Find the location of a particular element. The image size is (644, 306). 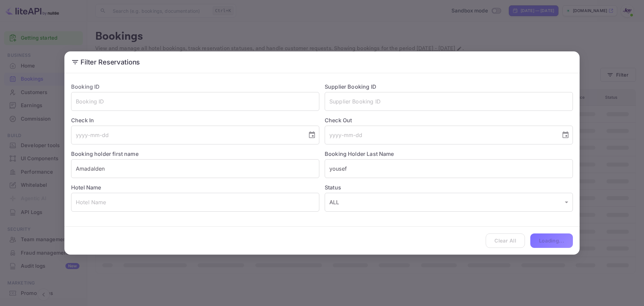

h2: Filter Reservations is located at coordinates (322, 62).